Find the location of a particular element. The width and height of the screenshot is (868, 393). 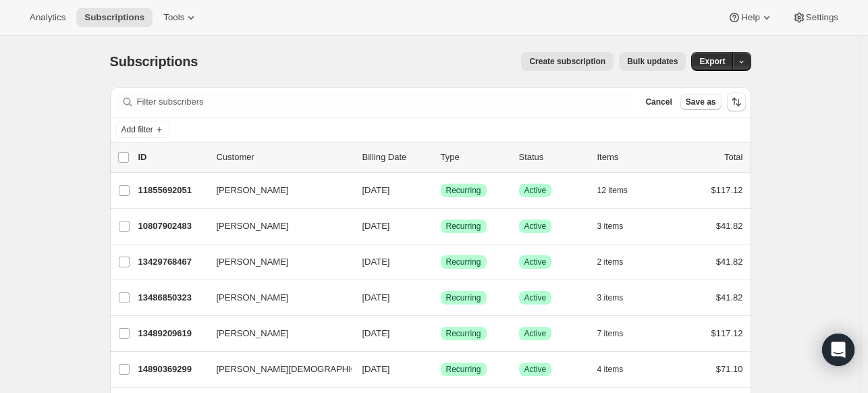

button: Subscriptions is located at coordinates (114, 18).